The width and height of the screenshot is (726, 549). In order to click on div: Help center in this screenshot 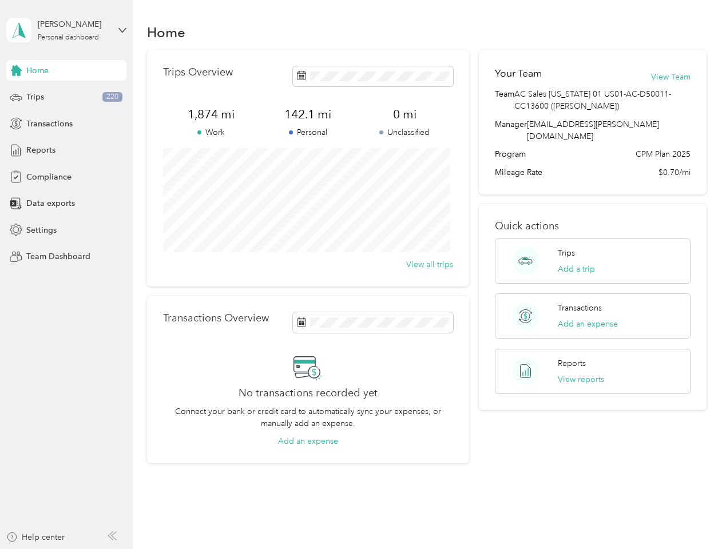, I will do `click(35, 537)`.